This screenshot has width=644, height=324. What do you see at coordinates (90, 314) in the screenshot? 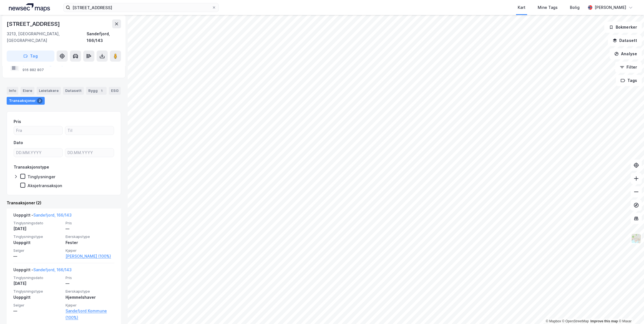
I see `a: Sandefjord Kommune (100%)` at bounding box center [90, 314].